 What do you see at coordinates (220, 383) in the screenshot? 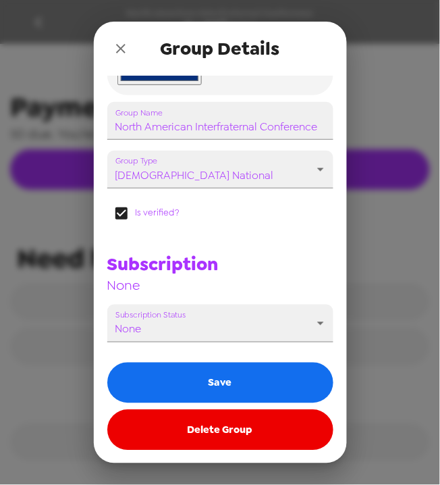
I see `button: Save` at bounding box center [220, 383].